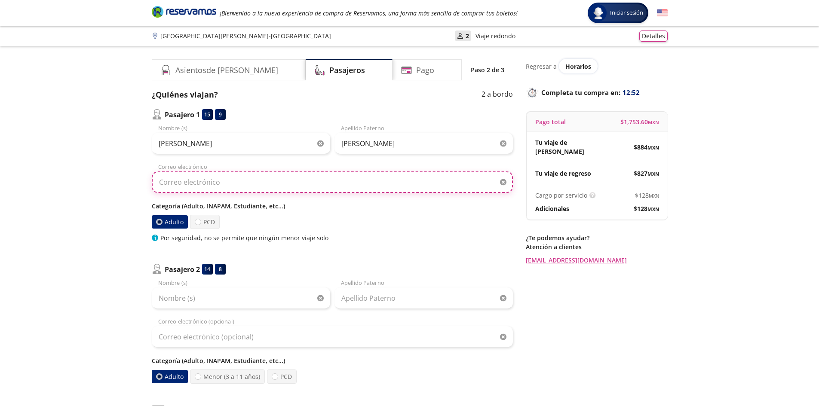  What do you see at coordinates (220, 114) in the screenshot?
I see `div: 9` at bounding box center [220, 114].